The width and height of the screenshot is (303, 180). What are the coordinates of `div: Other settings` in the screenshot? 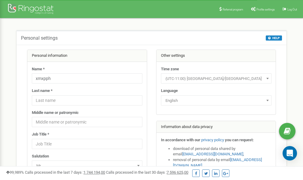 It's located at (216, 56).